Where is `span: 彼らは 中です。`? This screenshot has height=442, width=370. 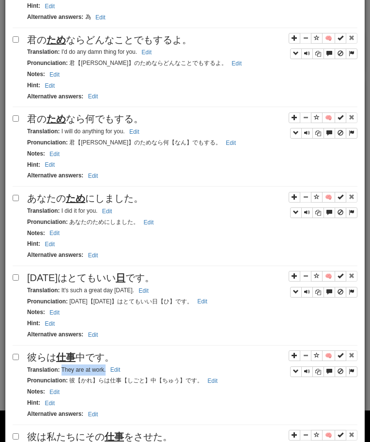
span: 彼らは 中です。 is located at coordinates (71, 357).